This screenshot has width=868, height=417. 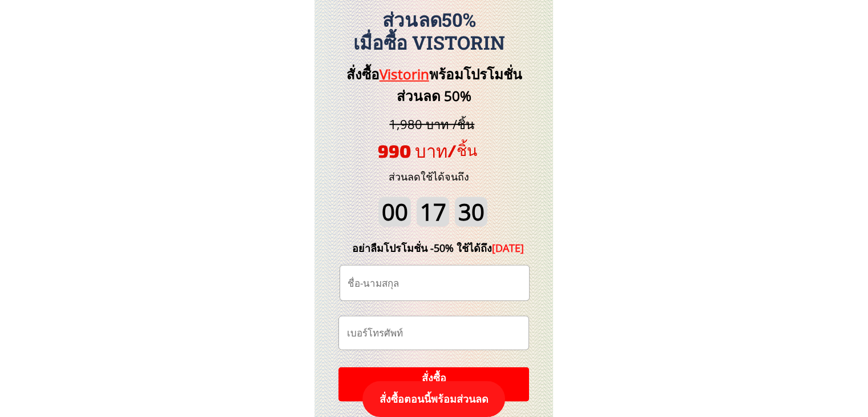 What do you see at coordinates (434, 399) in the screenshot?
I see `p: สั่งซื้อตอนนี้พร้อมส่วนลด` at bounding box center [434, 399].